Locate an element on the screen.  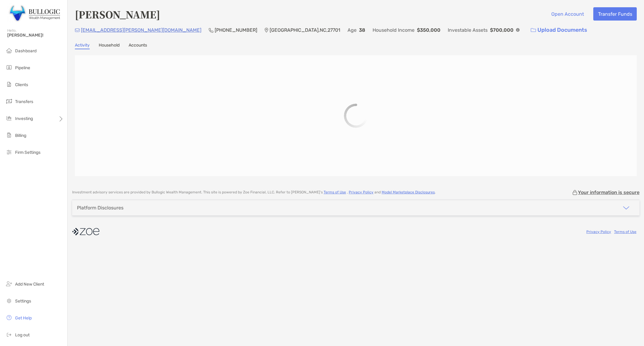
a: Activity is located at coordinates (82, 46).